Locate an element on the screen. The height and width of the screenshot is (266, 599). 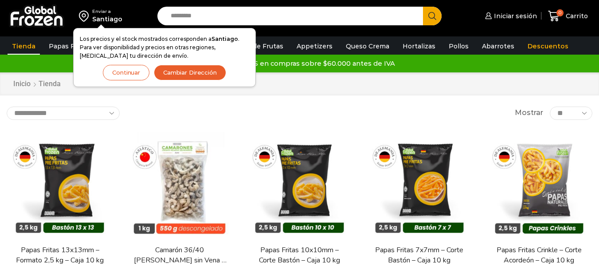
a: Papas Fritas 10x10mm – Corte Bastón – Caja 10 kg is located at coordinates (299, 255).